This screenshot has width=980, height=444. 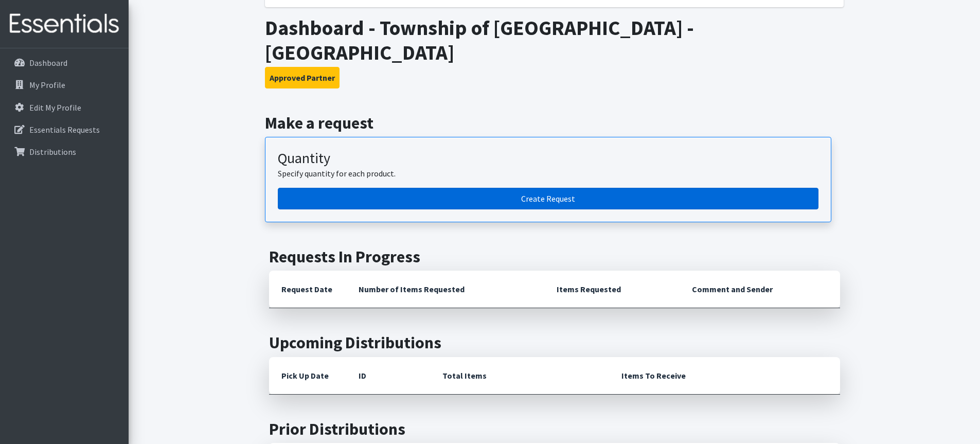 I want to click on img: HumanEssentials, so click(x=64, y=23).